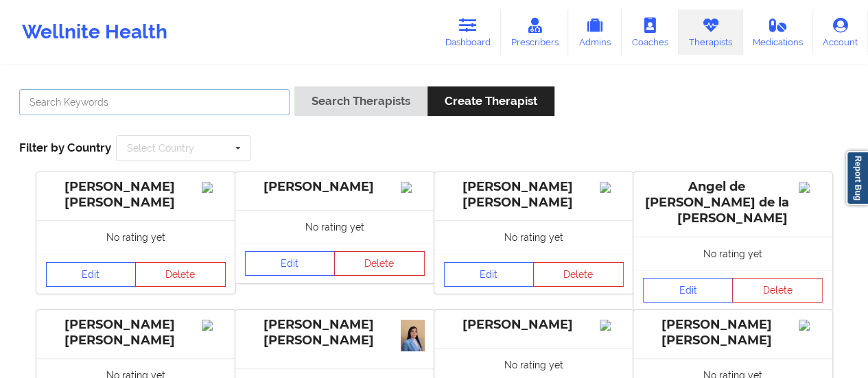  I want to click on div: Select Country, so click(161, 148).